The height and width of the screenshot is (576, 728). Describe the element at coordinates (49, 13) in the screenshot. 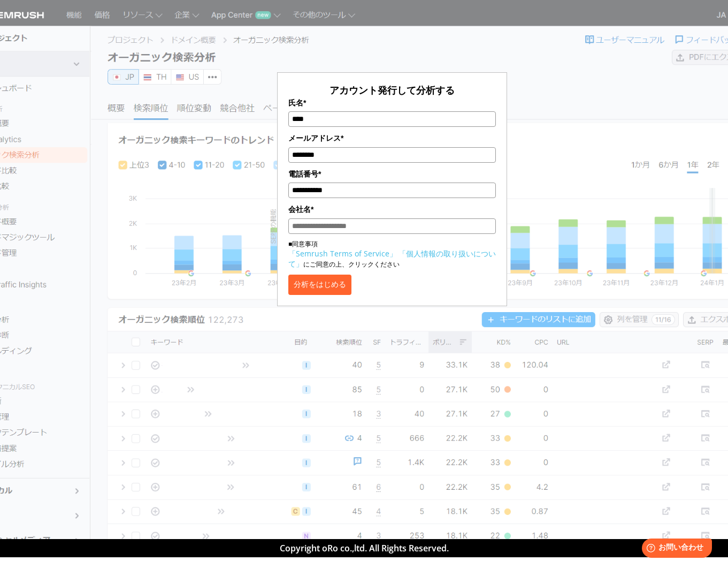

I see `span: お問い合わせ` at that location.